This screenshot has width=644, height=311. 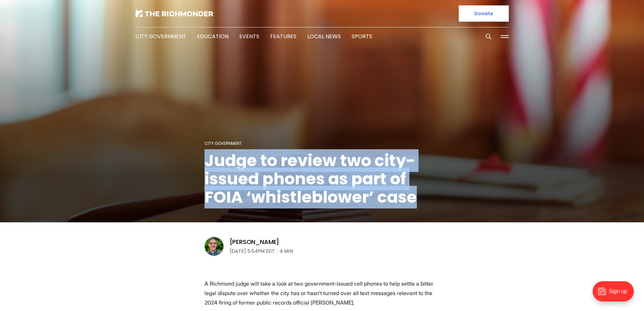 I want to click on a: Features, so click(x=283, y=36).